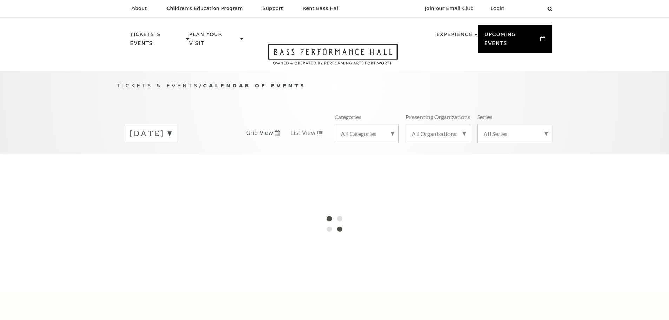 This screenshot has width=669, height=320. Describe the element at coordinates (454, 37) in the screenshot. I see `p: Experience` at that location.